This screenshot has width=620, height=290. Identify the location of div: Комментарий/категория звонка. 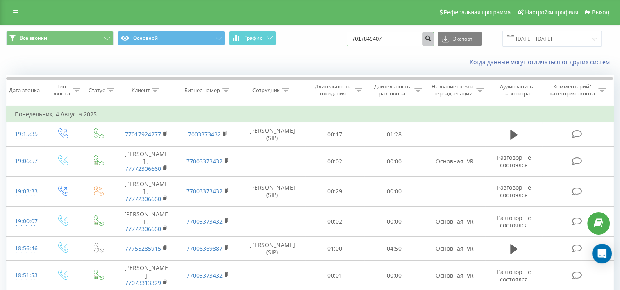
(572, 90).